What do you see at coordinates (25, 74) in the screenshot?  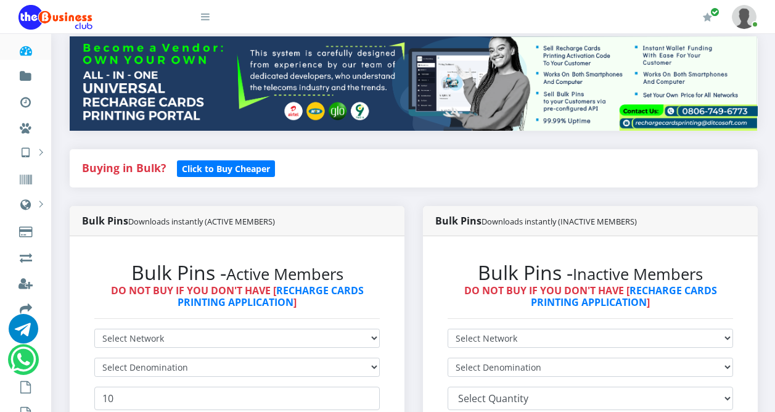 I see `a: Fund wallet` at bounding box center [25, 74].